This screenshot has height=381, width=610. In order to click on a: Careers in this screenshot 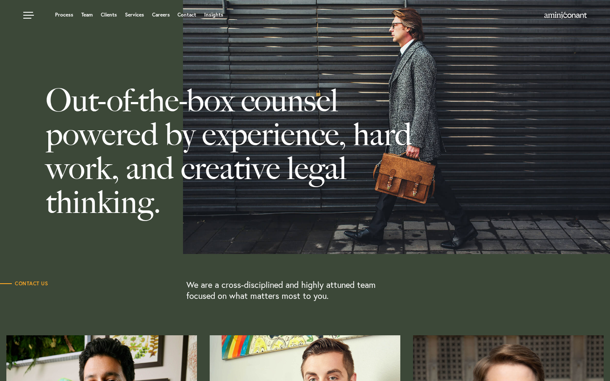, I will do `click(161, 15)`.